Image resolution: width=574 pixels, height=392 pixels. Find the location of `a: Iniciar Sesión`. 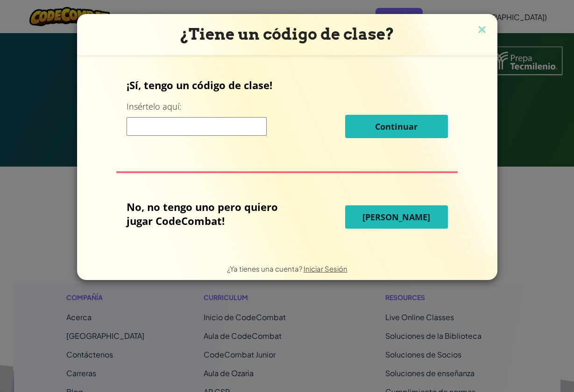

a: Iniciar Sesión is located at coordinates (326, 269).